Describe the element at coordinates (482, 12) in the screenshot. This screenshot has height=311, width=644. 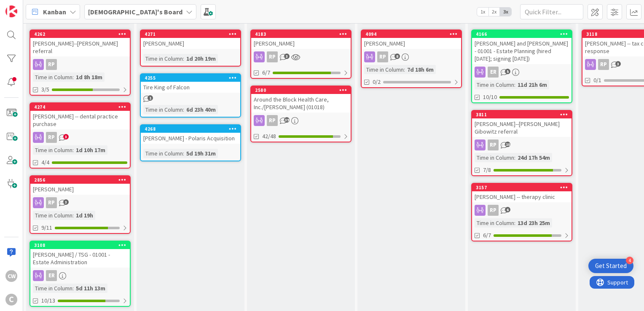
I see `span: 1x` at that location.